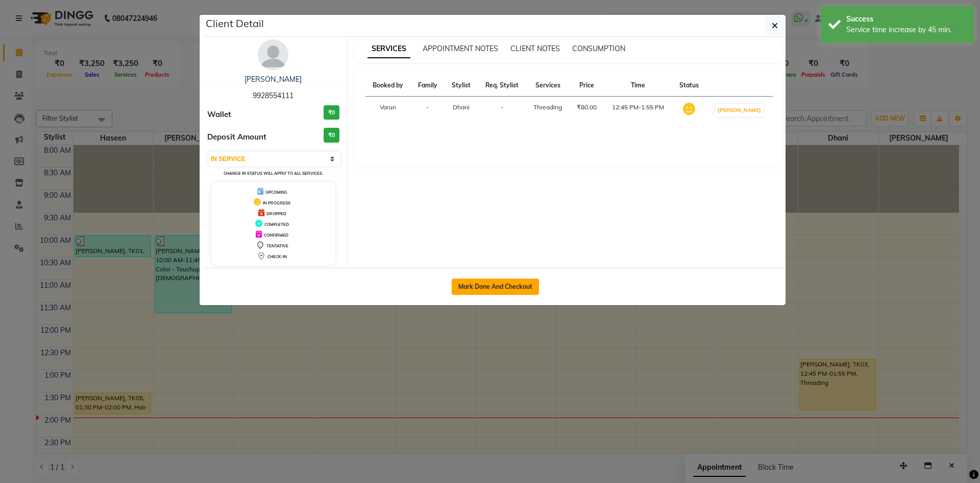 The height and width of the screenshot is (483, 980). What do you see at coordinates (906, 19) in the screenshot?
I see `div: Success` at bounding box center [906, 19].